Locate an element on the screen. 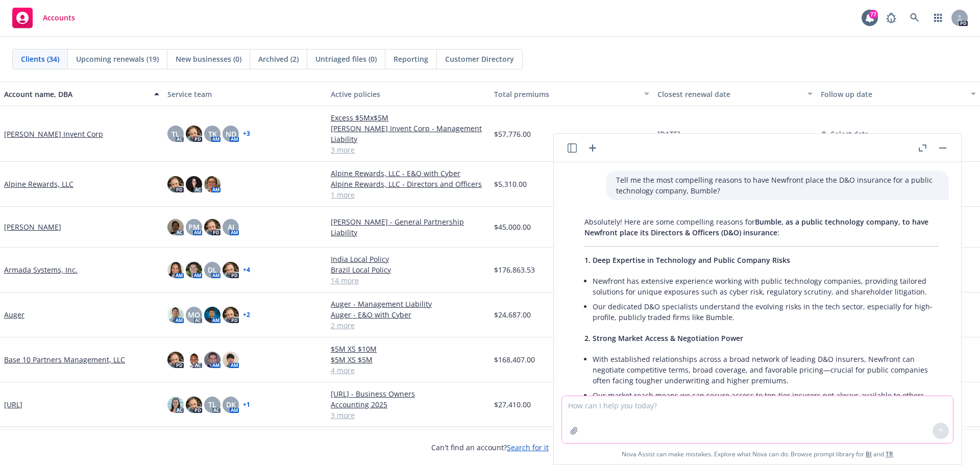 The width and height of the screenshot is (980, 465). a: Base 10 Partners Management, LLC is located at coordinates (64, 359).